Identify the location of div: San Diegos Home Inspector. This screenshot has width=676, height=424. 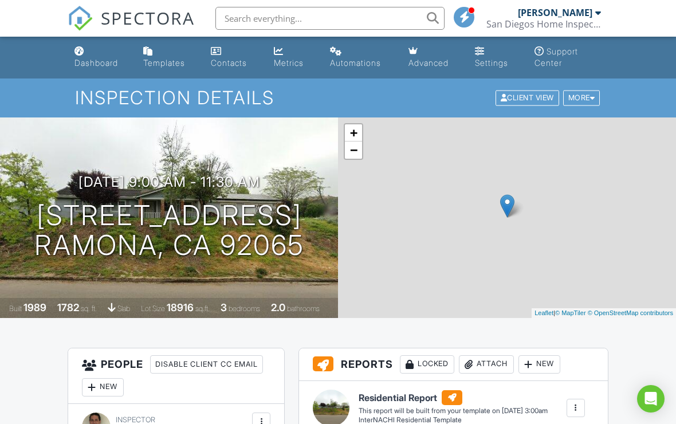
(544, 24).